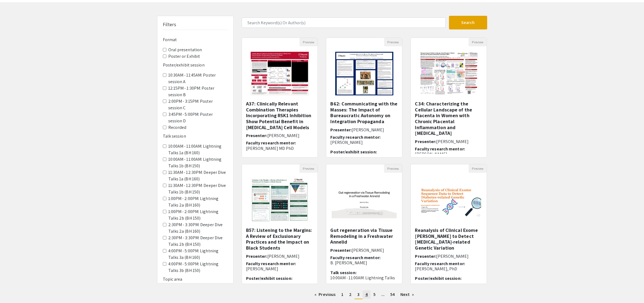 The width and height of the screenshot is (644, 303). What do you see at coordinates (366, 294) in the screenshot?
I see `span: 4` at bounding box center [366, 294].